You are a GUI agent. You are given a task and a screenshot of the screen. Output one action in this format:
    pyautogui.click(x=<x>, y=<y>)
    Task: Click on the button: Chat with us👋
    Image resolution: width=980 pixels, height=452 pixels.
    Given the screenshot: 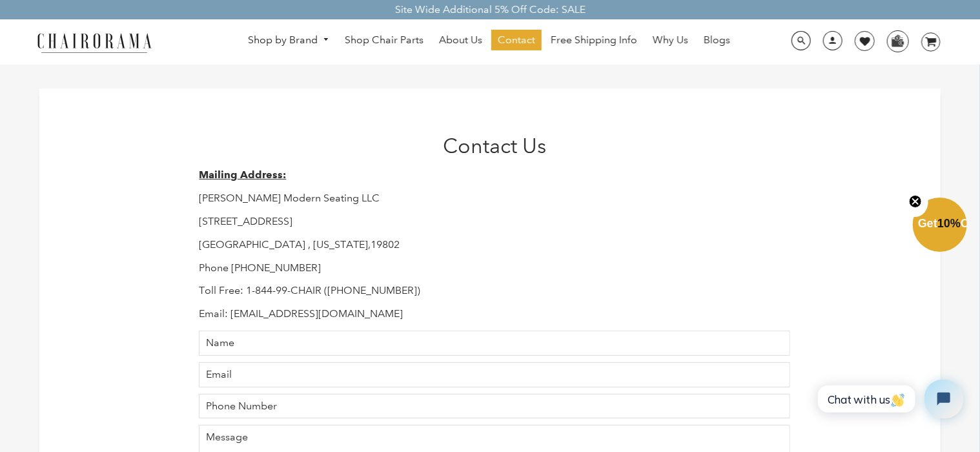 What is the action you would take?
    pyautogui.click(x=63, y=31)
    